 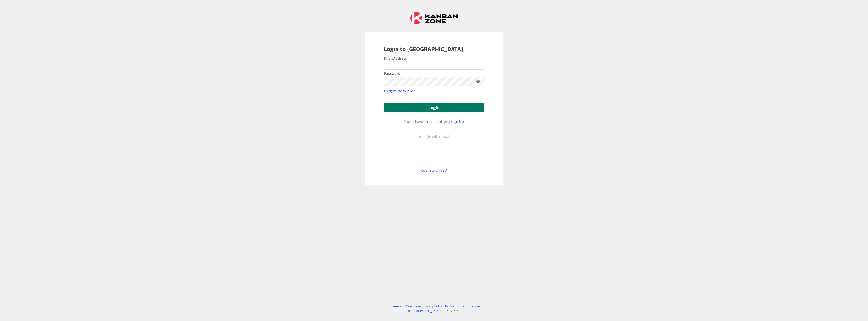 I want to click on div: © LLC 2017- 2025 ., so click(x=434, y=311).